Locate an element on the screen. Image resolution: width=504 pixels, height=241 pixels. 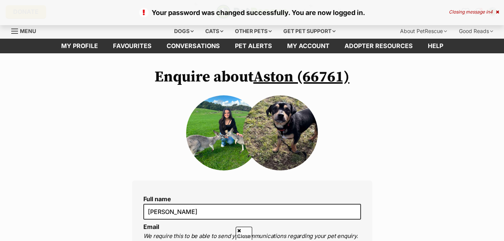
p: We require this to be able to send you communications regarding your pet enquiry. is located at coordinates (252, 236).